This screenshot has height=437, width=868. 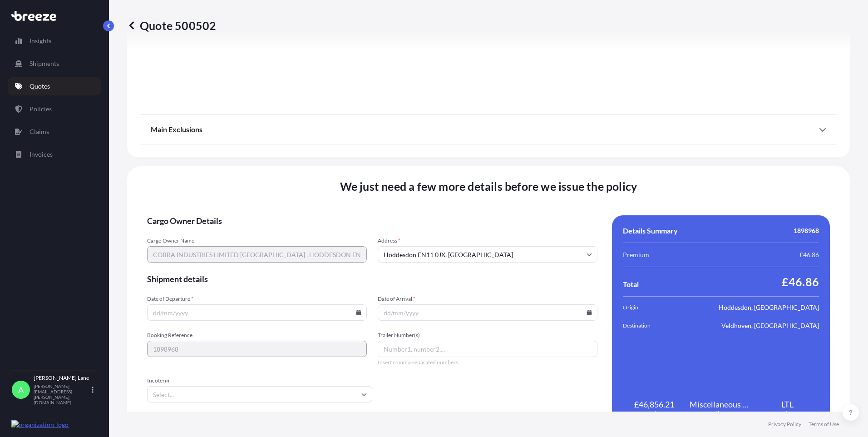 I want to click on p: Insights, so click(x=41, y=41).